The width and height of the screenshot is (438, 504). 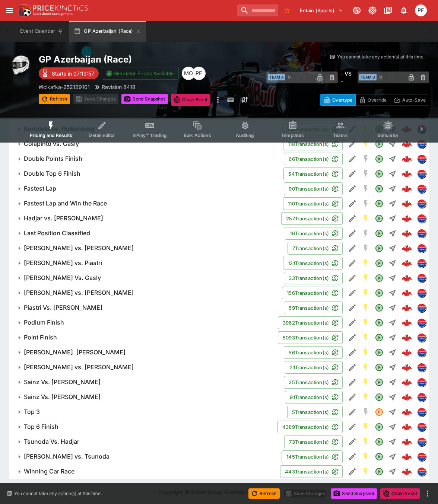 What do you see at coordinates (21, 66) in the screenshot?
I see `img: motorracing.png` at bounding box center [21, 66].